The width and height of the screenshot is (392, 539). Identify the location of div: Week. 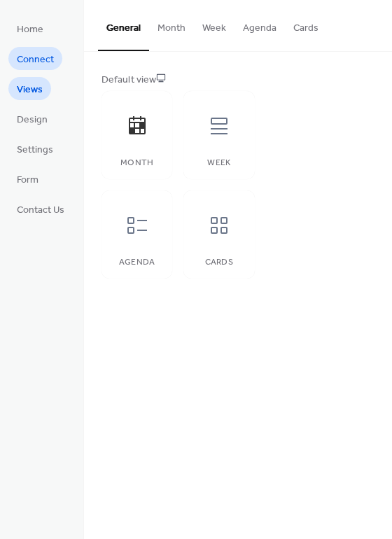
(219, 163).